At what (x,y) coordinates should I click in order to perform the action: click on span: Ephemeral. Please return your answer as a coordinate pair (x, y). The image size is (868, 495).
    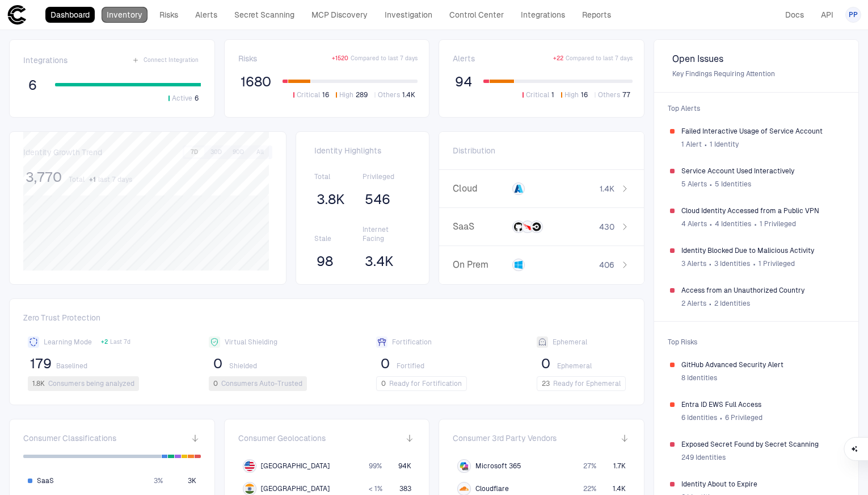
    Looking at the image, I should click on (575, 366).